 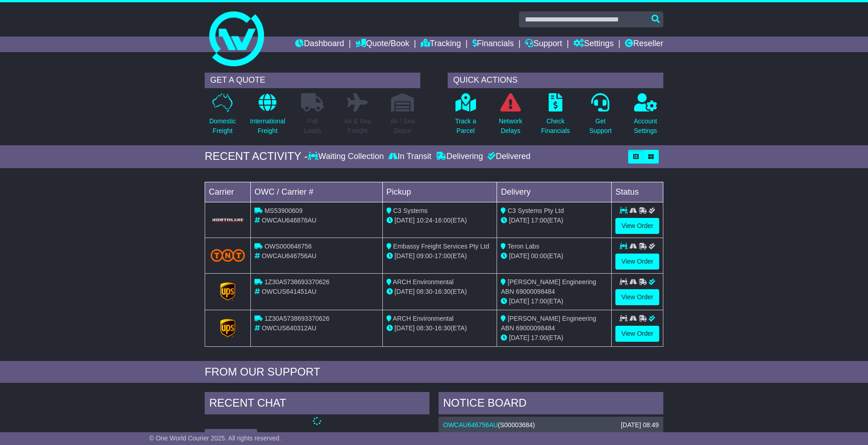 I want to click on span: © One World Courier 2025. All rights reserved., so click(x=215, y=438).